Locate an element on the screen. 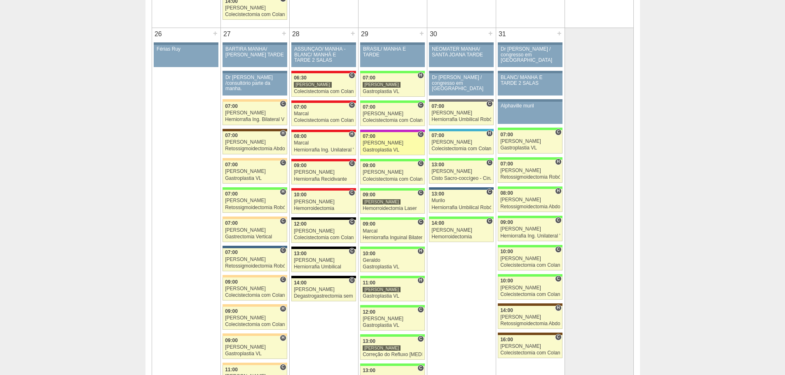 The width and height of the screenshot is (785, 375). a: H 08:00 Marcal Herniorrafia Ing. Unilateral VL is located at coordinates (323, 144).